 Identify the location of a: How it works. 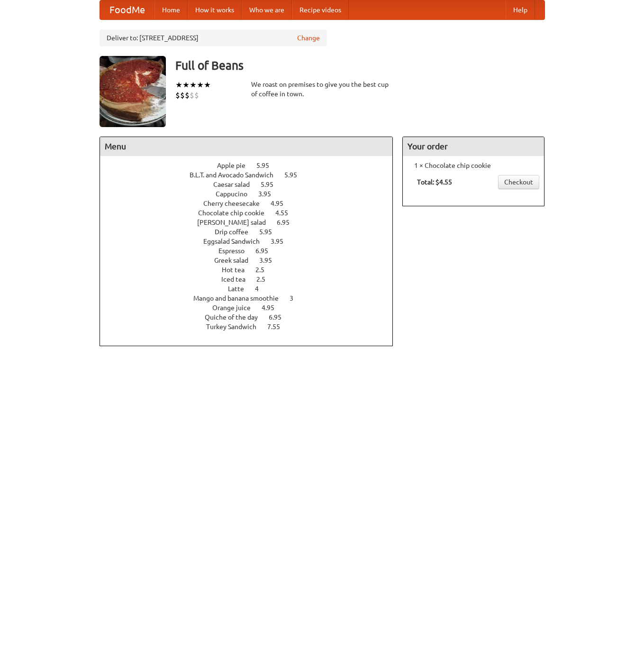
(214, 10).